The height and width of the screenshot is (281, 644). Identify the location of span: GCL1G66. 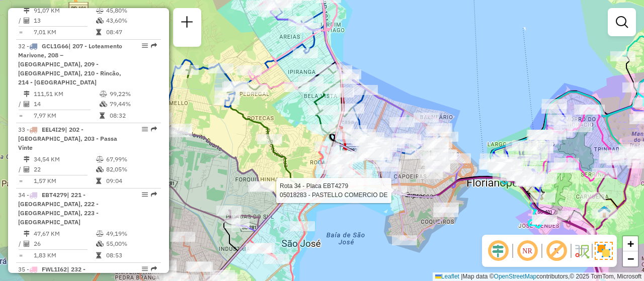
(55, 46).